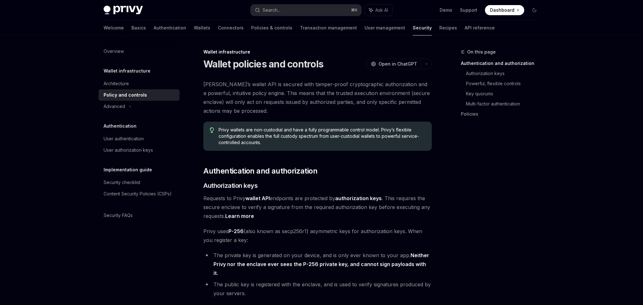 This screenshot has width=643, height=305. I want to click on span: Dashboard, so click(502, 10).